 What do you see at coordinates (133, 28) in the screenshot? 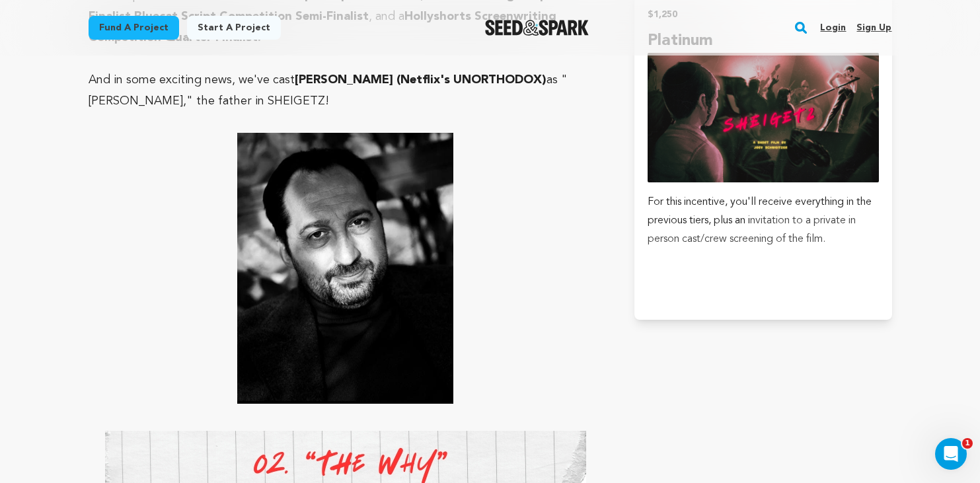
I see `a: Fund a project` at bounding box center [133, 28].